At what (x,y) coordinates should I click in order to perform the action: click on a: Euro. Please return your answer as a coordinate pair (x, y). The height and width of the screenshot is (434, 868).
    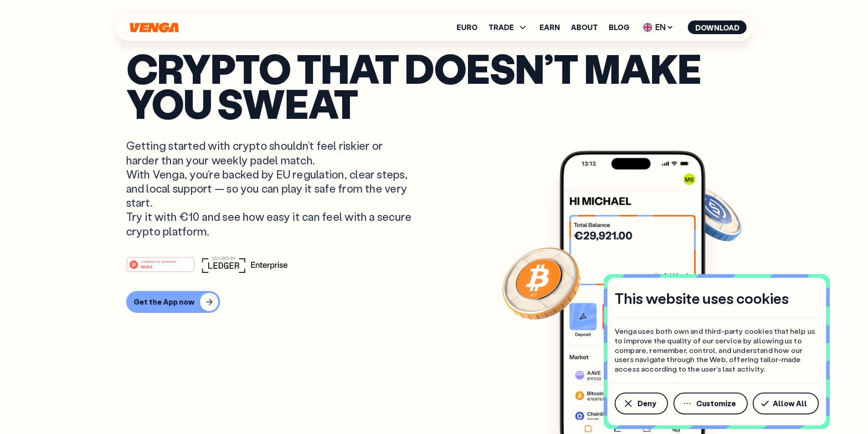
    Looking at the image, I should click on (467, 28).